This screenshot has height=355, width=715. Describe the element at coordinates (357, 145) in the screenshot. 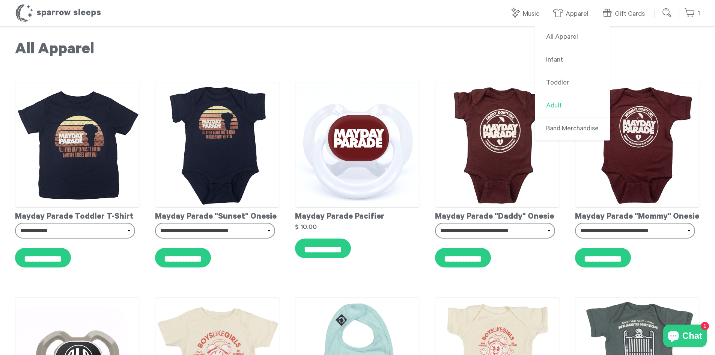

I see `img: MaydayParadePacifierMockup_grande.png` at that location.